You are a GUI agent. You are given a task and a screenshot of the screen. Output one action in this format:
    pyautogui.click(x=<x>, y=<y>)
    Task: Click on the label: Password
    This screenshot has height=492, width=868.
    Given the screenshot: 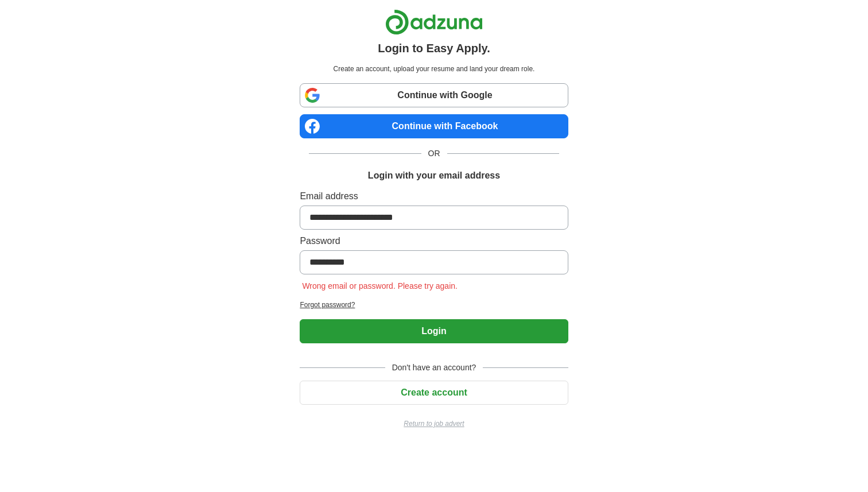 What is the action you would take?
    pyautogui.click(x=434, y=241)
    